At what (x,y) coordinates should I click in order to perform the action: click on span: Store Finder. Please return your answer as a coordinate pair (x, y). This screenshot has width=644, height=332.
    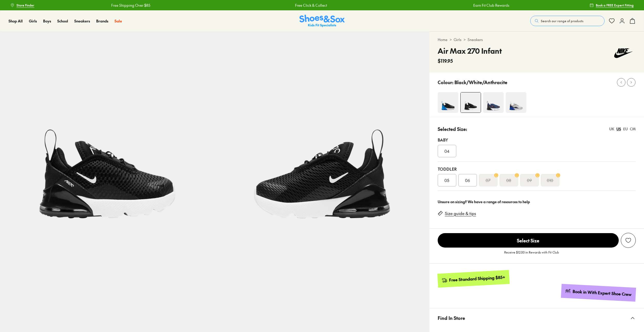
    Looking at the image, I should click on (26, 5).